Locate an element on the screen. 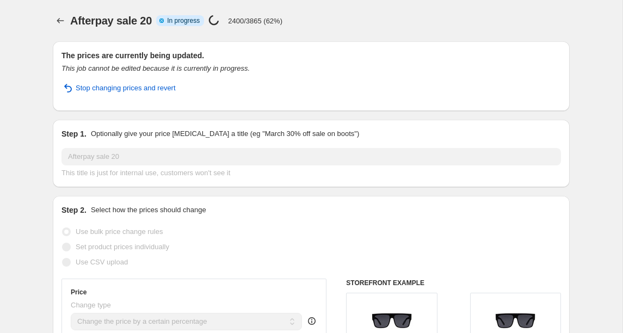 The width and height of the screenshot is (623, 333). h6: STOREFRONT EXAMPLE is located at coordinates (453, 283).